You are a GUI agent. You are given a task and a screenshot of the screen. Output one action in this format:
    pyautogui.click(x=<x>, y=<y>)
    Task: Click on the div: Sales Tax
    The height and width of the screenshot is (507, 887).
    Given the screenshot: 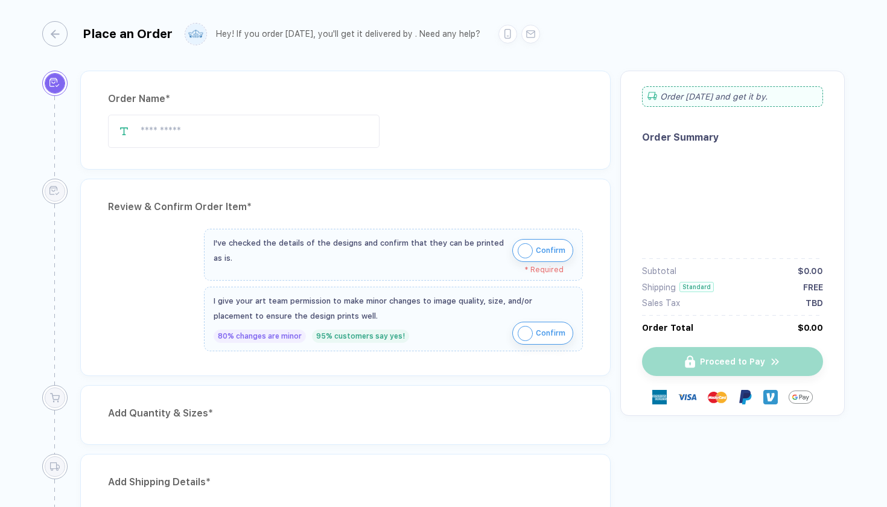 What is the action you would take?
    pyautogui.click(x=661, y=303)
    